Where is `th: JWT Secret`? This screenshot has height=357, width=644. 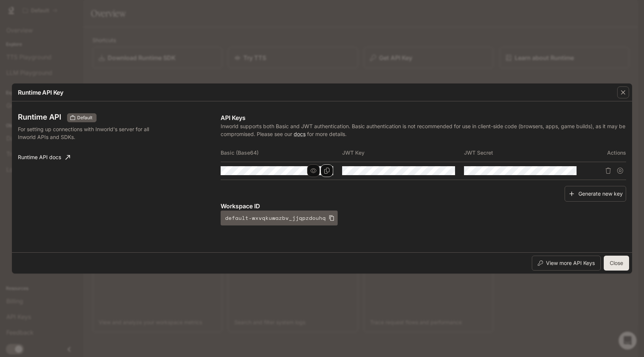
th: JWT Secret is located at coordinates (525, 153).